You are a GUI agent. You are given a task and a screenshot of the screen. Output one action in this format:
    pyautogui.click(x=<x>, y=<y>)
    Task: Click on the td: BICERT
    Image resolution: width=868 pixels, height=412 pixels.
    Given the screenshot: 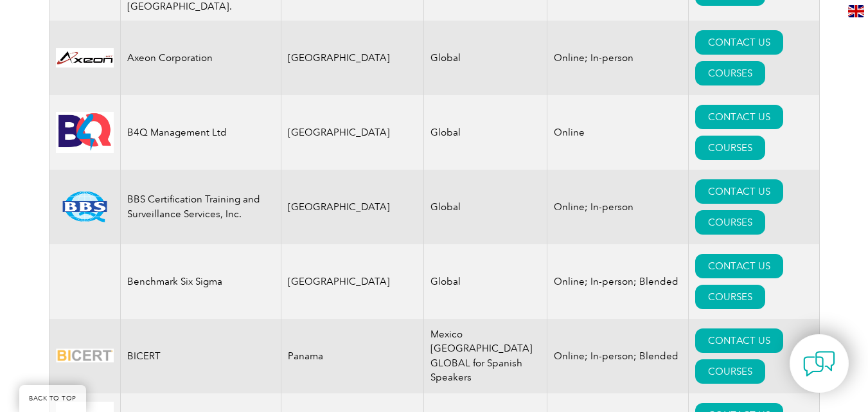 What is the action you would take?
    pyautogui.click(x=201, y=356)
    